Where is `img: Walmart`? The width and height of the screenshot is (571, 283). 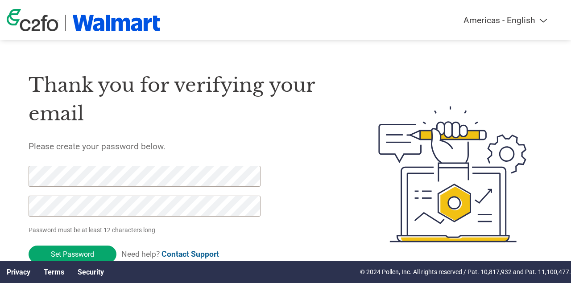 img: Walmart is located at coordinates (116, 23).